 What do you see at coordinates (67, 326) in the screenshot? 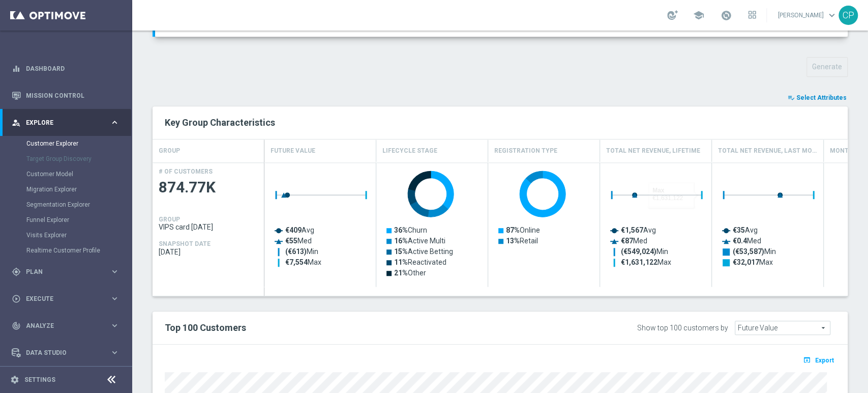
I see `span: Analyze` at bounding box center [67, 326].